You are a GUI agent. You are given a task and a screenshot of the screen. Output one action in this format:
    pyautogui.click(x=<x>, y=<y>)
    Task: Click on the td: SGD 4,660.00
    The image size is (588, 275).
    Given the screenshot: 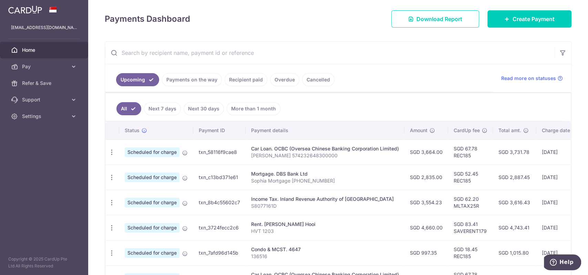 What is the action you would take?
    pyautogui.click(x=426, y=227)
    